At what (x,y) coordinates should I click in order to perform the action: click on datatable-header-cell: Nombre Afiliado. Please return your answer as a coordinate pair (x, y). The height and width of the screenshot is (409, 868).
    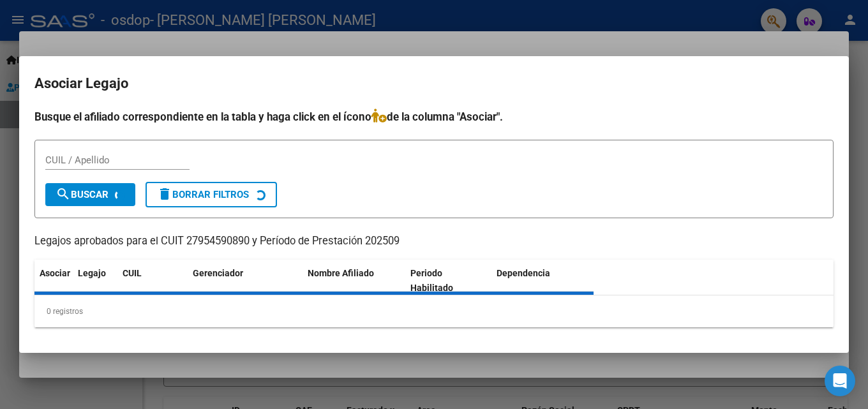
    Looking at the image, I should click on (353, 280).